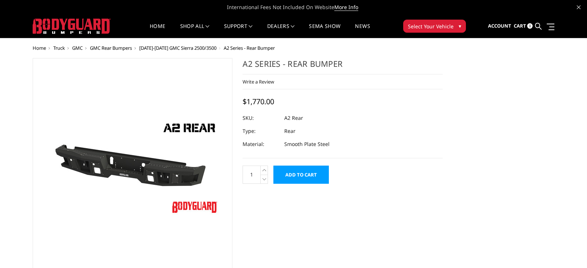 The width and height of the screenshot is (587, 268). Describe the element at coordinates (59, 48) in the screenshot. I see `span: Truck` at that location.